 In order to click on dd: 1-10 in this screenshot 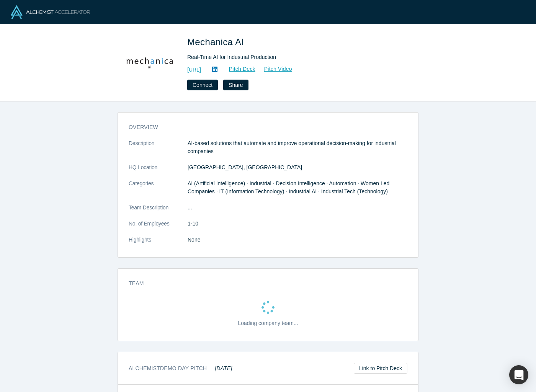, I will do `click(298, 224)`.